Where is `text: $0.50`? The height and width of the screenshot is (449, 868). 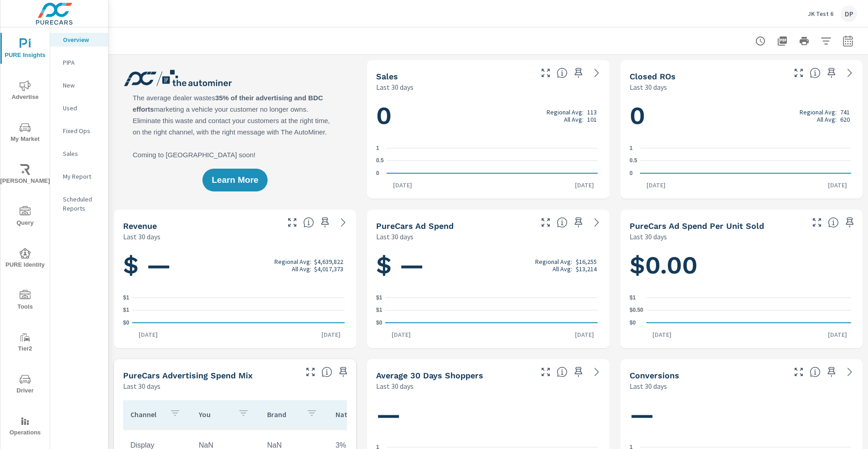 text: $0.50 is located at coordinates (637, 311).